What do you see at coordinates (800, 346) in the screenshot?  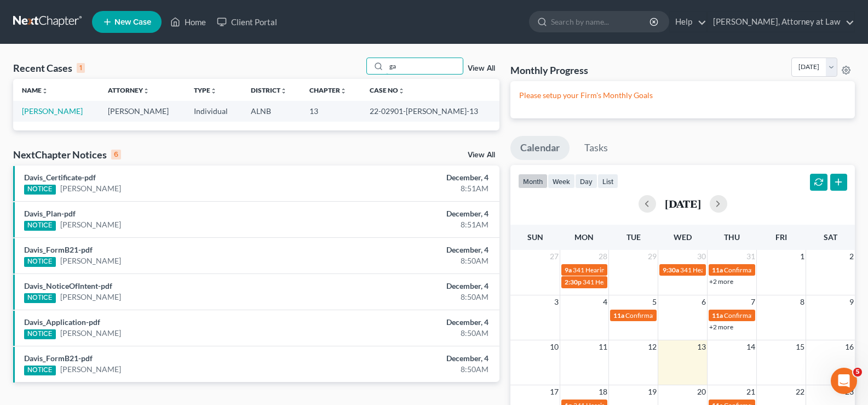 I see `span: 15` at bounding box center [800, 346].